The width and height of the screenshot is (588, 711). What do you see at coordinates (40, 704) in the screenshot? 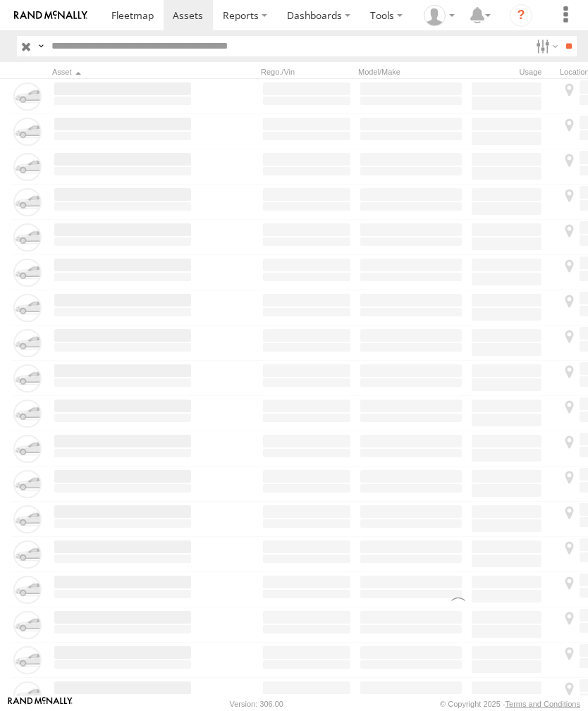
I see `a: Visit our Website` at bounding box center [40, 704].